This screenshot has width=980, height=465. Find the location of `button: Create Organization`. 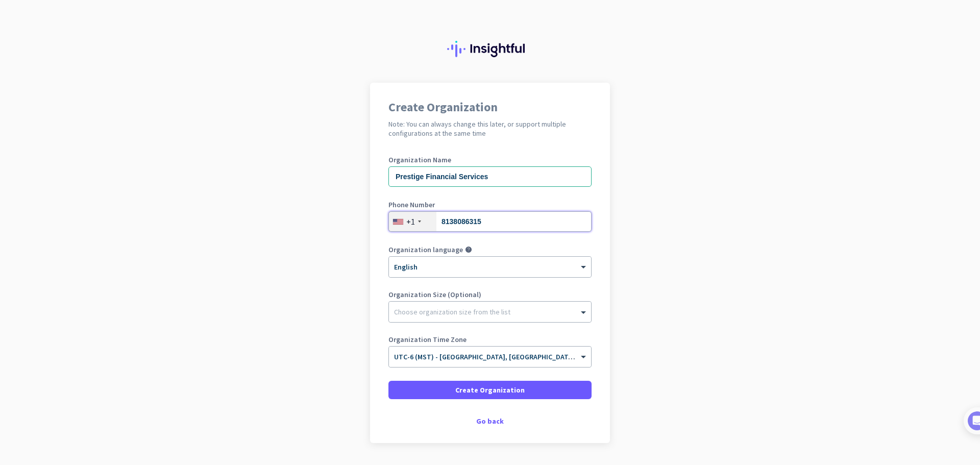

button: Create Organization is located at coordinates (490, 390).